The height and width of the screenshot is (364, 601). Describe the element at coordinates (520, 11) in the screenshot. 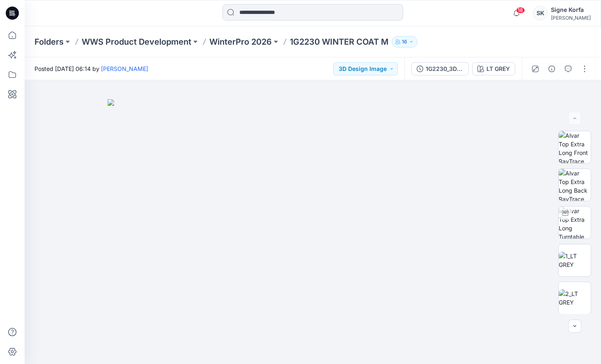

I see `span: 18` at that location.